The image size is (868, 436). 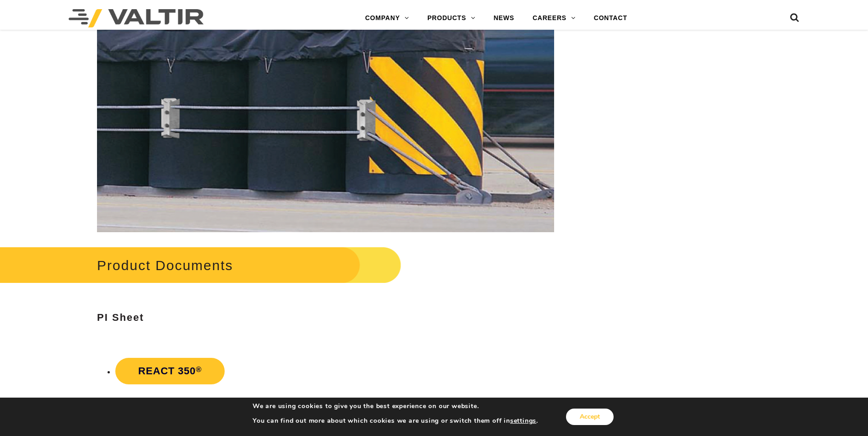 I want to click on p: You can find out more about which cookies we are using or switch them off in ., so click(x=396, y=421).